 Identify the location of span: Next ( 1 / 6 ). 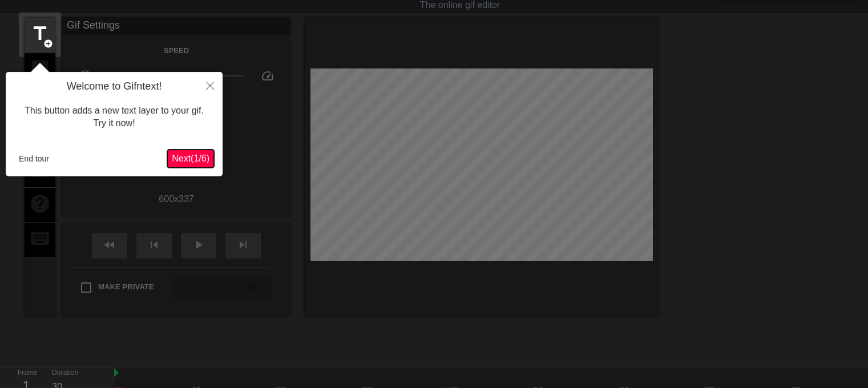
(191, 158).